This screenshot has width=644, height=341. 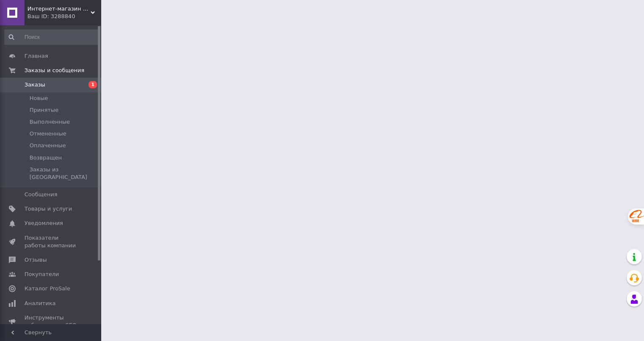 What do you see at coordinates (42, 275) in the screenshot?
I see `span: Покупатели` at bounding box center [42, 275].